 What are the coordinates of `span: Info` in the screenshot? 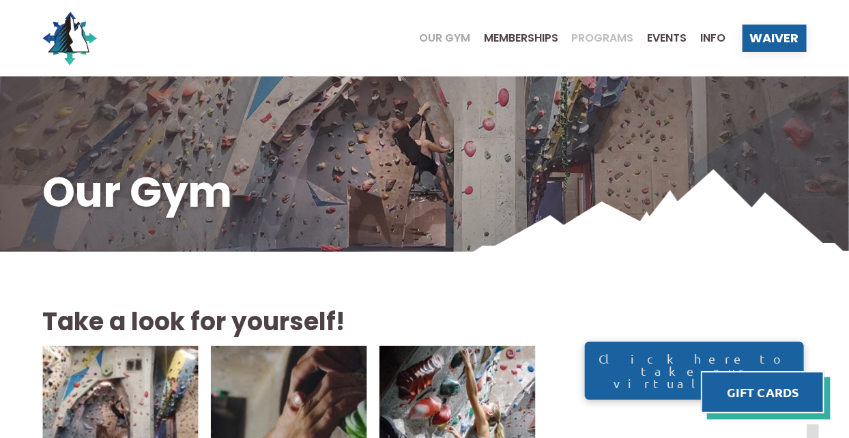 It's located at (713, 38).